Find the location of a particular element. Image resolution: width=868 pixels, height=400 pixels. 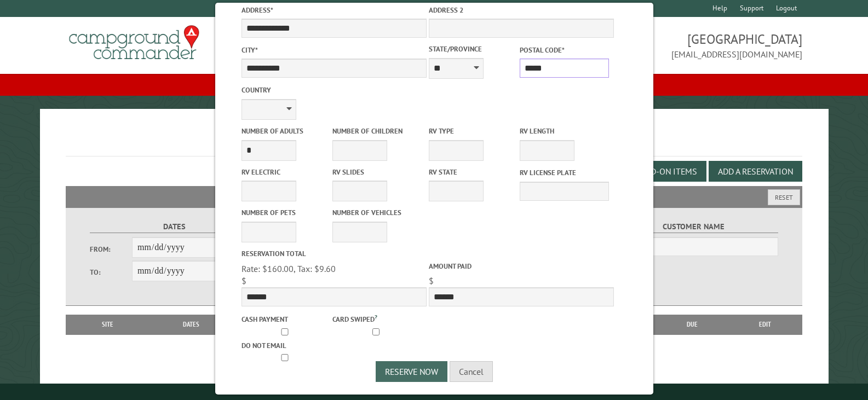

label: RV Length is located at coordinates (564, 131).